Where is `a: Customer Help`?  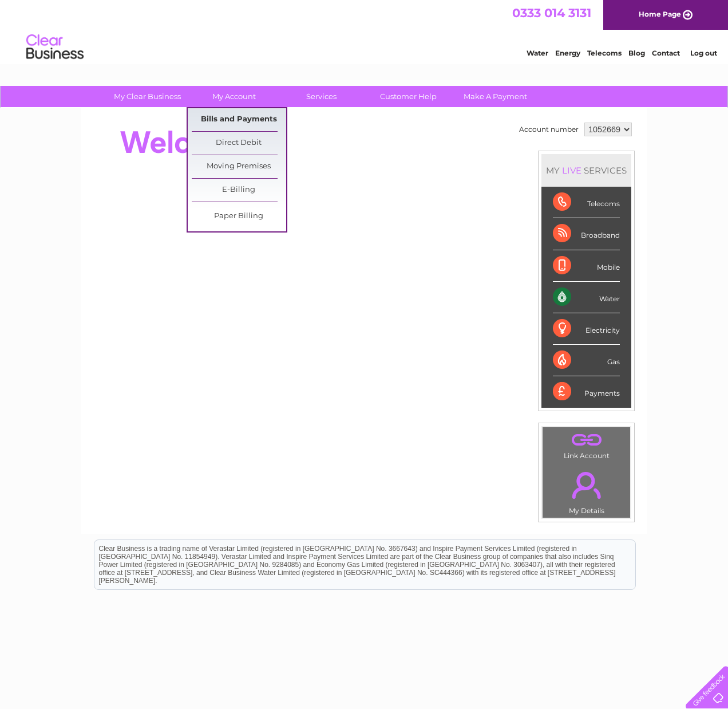
a: Customer Help is located at coordinates (408, 96).